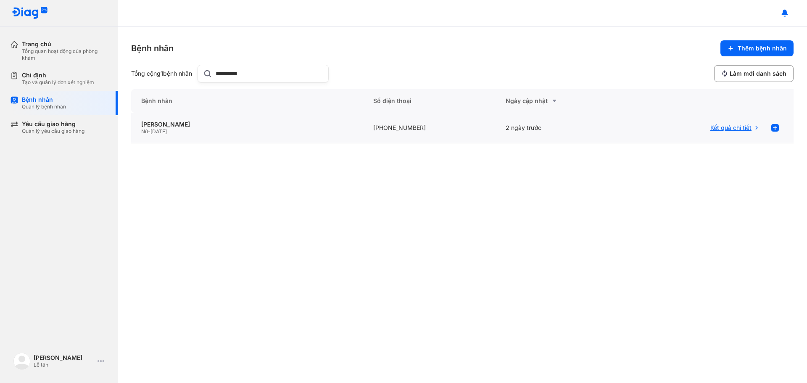  Describe the element at coordinates (65, 44) in the screenshot. I see `div: Trang chủ` at that location.